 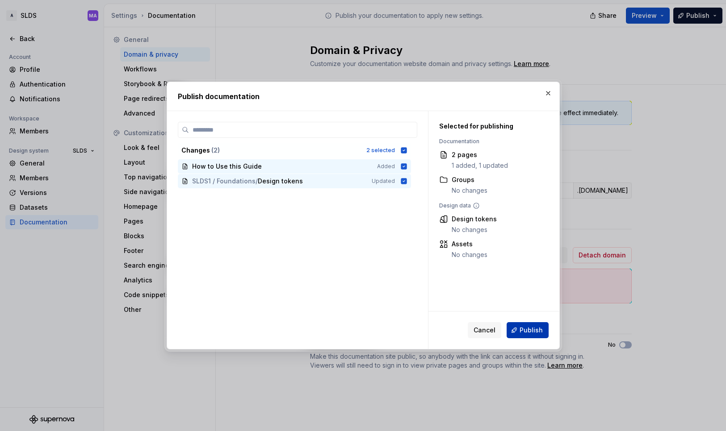 What do you see at coordinates (381, 151) in the screenshot?
I see `div: 2 selected` at bounding box center [381, 151].